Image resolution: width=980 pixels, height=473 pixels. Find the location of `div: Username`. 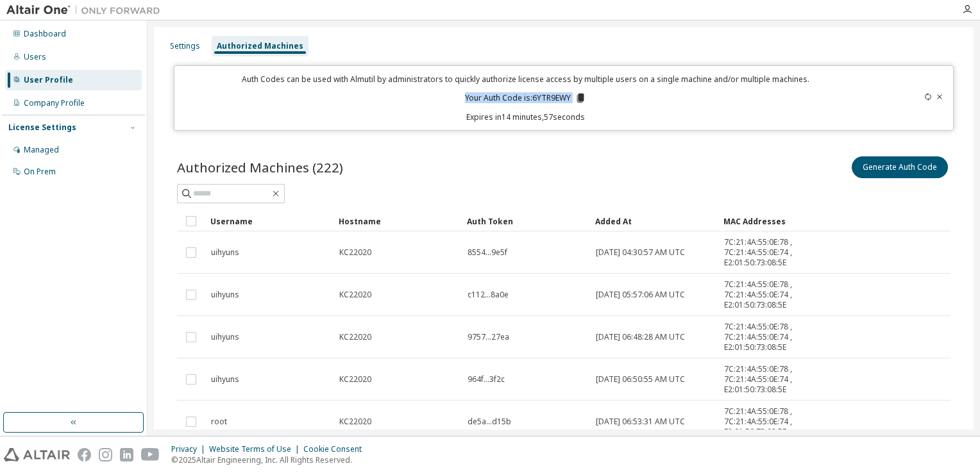

div: Username is located at coordinates (270, 221).